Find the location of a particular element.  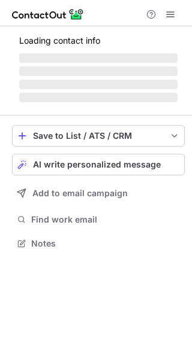

span: Find work email is located at coordinates (105, 220).